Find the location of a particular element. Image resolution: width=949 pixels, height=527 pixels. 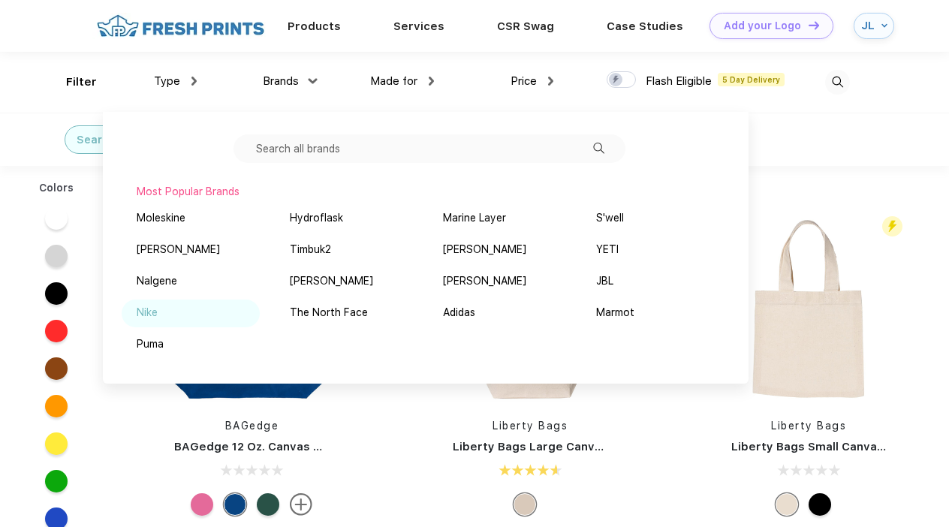

span: Flash Eligible is located at coordinates (679, 81).